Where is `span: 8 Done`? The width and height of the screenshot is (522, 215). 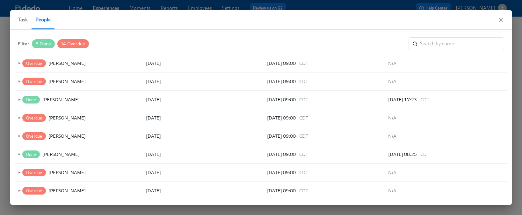 span: 8 Done is located at coordinates (43, 44).